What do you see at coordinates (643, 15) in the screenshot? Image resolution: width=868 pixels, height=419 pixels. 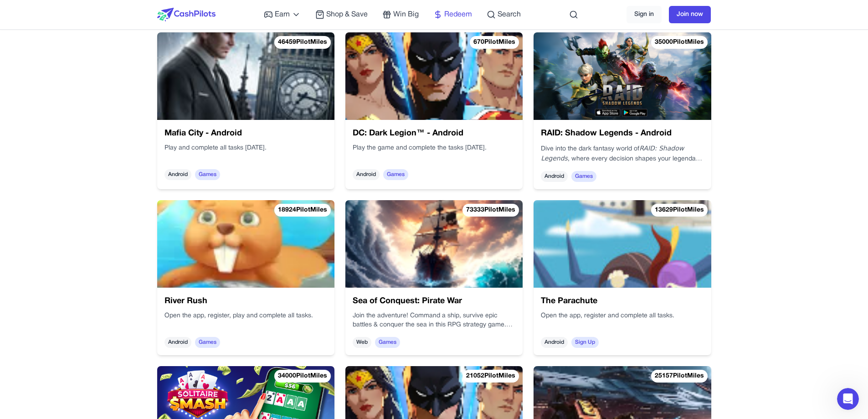 I see `a: Sign in` at bounding box center [643, 15].